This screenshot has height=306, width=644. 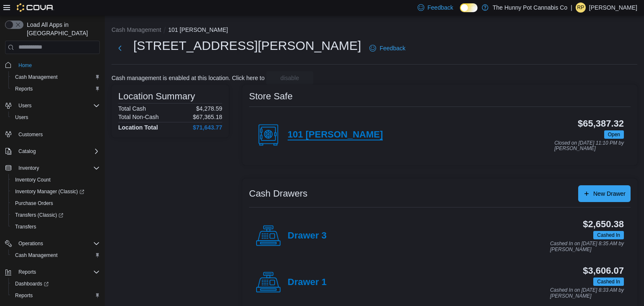 What do you see at coordinates (56, 204) in the screenshot?
I see `button: Purchase Orders` at bounding box center [56, 204].